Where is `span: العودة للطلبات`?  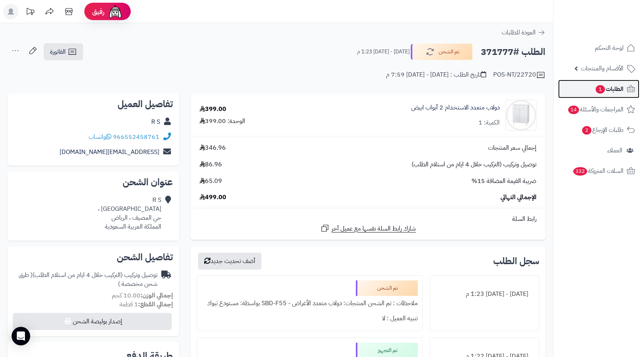 span: العودة للطلبات is located at coordinates (519, 32).